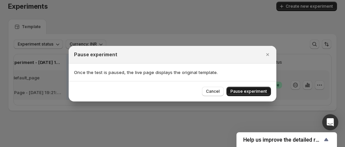  What do you see at coordinates (173, 72) in the screenshot?
I see `p: Once the test is paused, the live page displays the original template.` at bounding box center [173, 72].